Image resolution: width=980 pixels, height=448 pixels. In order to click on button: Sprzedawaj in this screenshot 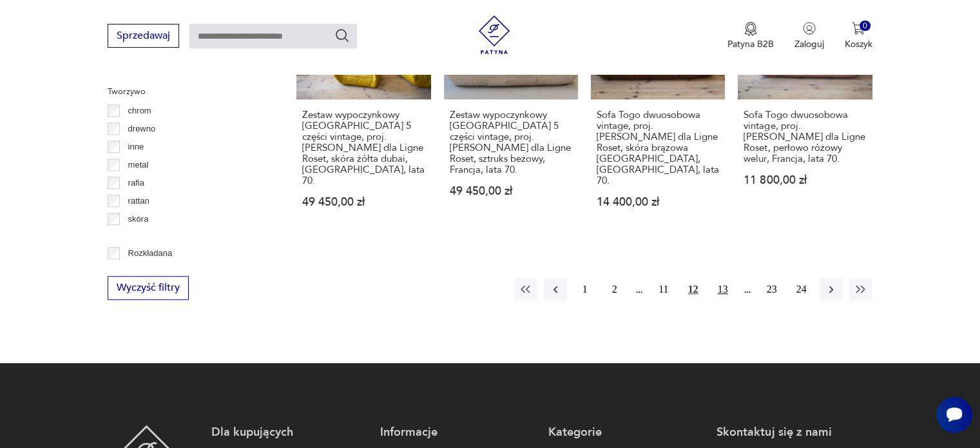, I will do `click(143, 35)`.